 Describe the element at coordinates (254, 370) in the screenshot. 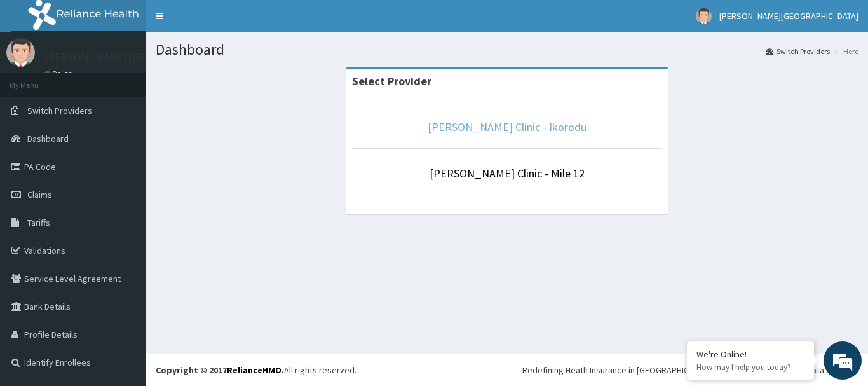

I see `a: RelianceHMO` at that location.